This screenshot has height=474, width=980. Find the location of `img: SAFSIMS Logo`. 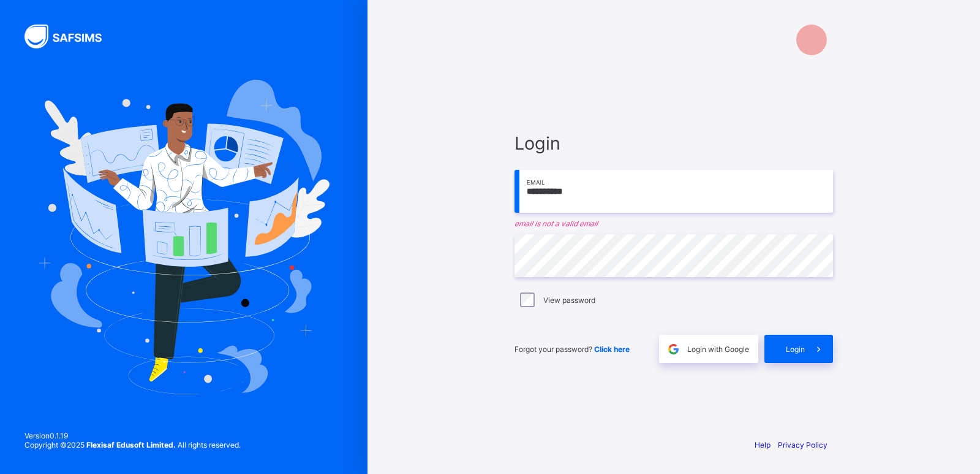

img: SAFSIMS Logo is located at coordinates (70, 36).